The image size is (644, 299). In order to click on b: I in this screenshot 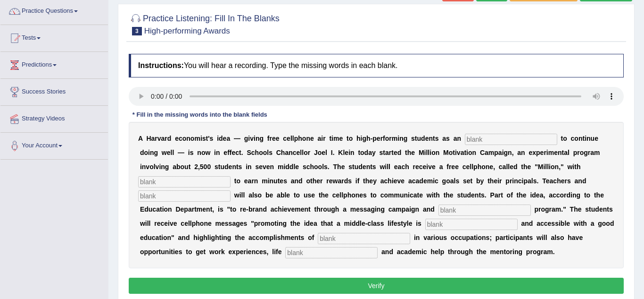, I will do `click(332, 153)`.